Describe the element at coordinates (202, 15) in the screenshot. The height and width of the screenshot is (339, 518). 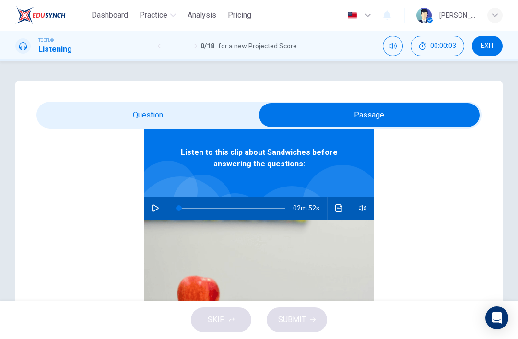
I see `a: Analysis` at that location.